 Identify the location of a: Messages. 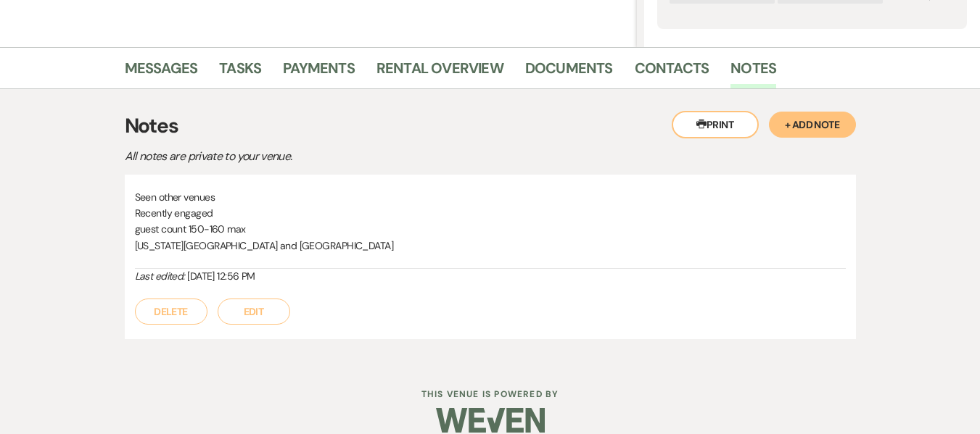
(161, 73).